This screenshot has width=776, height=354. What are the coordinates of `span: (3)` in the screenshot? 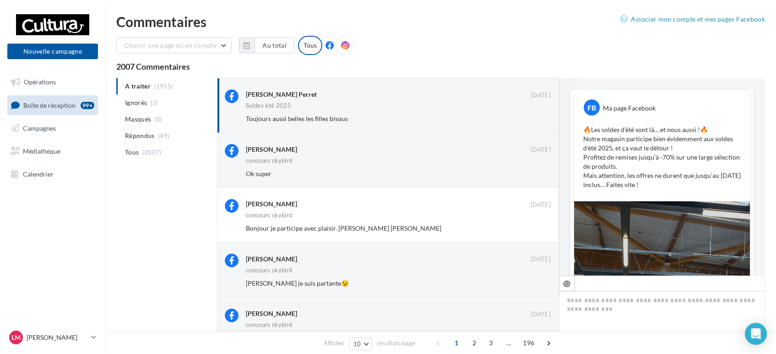 It's located at (154, 103).